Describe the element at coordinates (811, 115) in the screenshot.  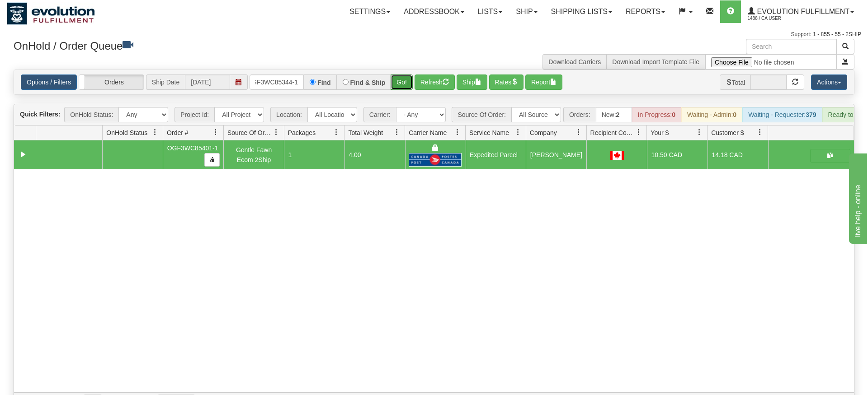
I see `strong: 379` at that location.